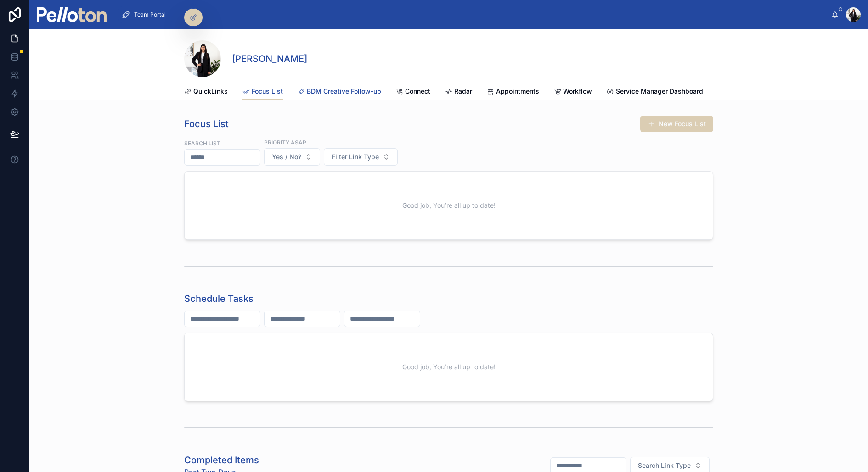 The height and width of the screenshot is (472, 868). Describe the element at coordinates (463, 92) in the screenshot. I see `span: Radar` at that location.